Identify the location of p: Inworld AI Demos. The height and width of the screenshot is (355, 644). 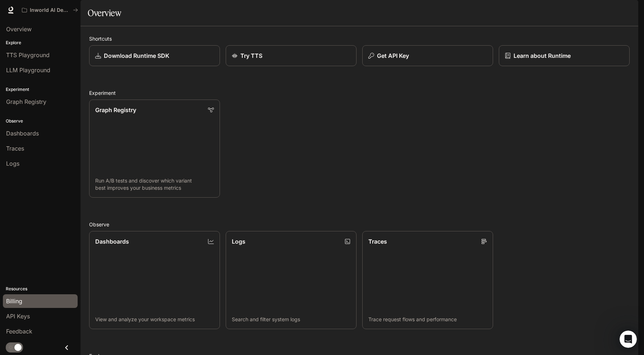
(50, 10).